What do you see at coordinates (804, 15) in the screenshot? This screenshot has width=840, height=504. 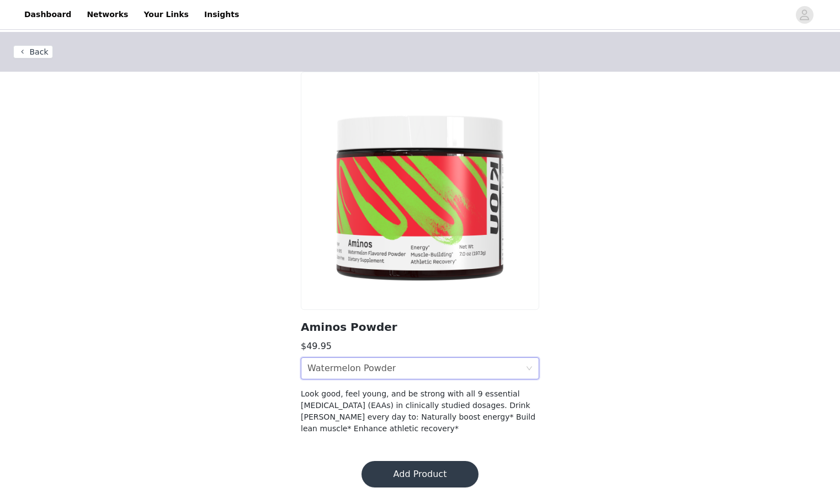 I see `div: avatar` at bounding box center [804, 15].